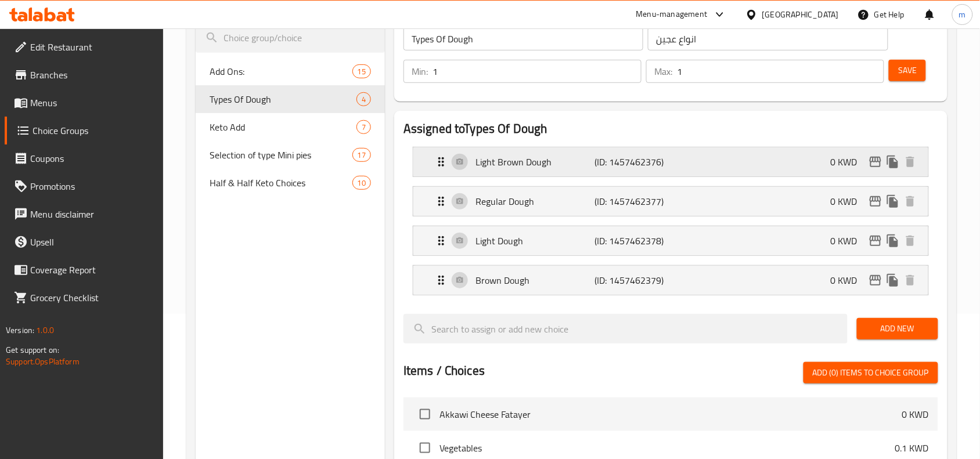 The height and width of the screenshot is (459, 980). I want to click on span: Upsell, so click(93, 242).